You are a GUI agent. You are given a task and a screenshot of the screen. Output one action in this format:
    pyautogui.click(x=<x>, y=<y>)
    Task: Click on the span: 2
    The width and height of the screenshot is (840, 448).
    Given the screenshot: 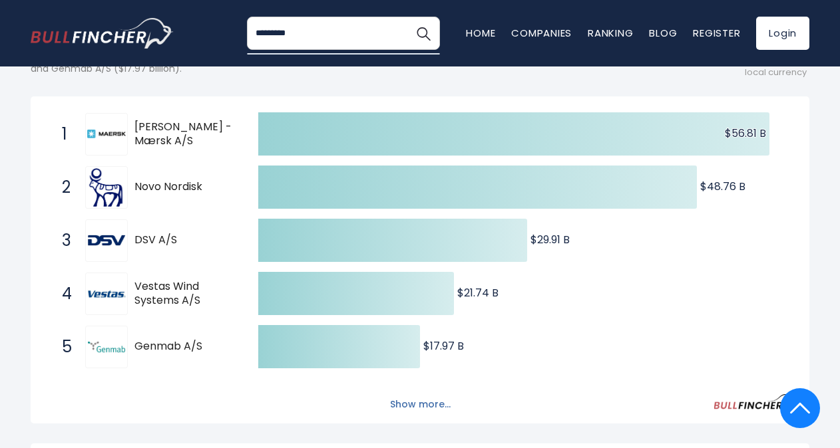 What is the action you would take?
    pyautogui.click(x=62, y=188)
    